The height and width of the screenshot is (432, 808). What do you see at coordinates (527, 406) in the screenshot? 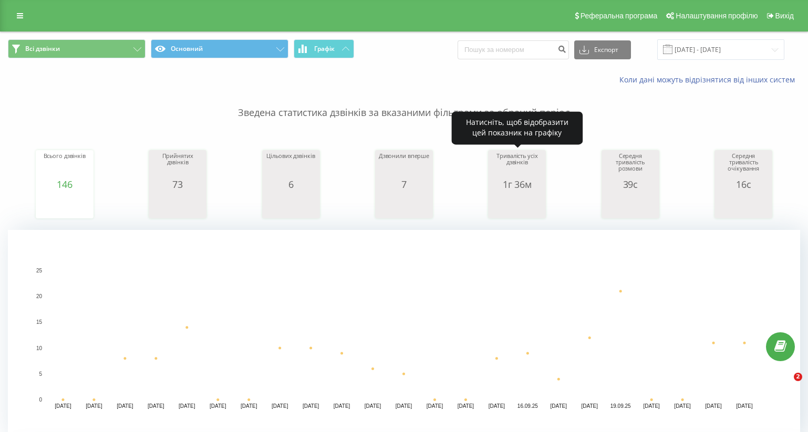
I see `text: 16.09.25` at bounding box center [527, 406].